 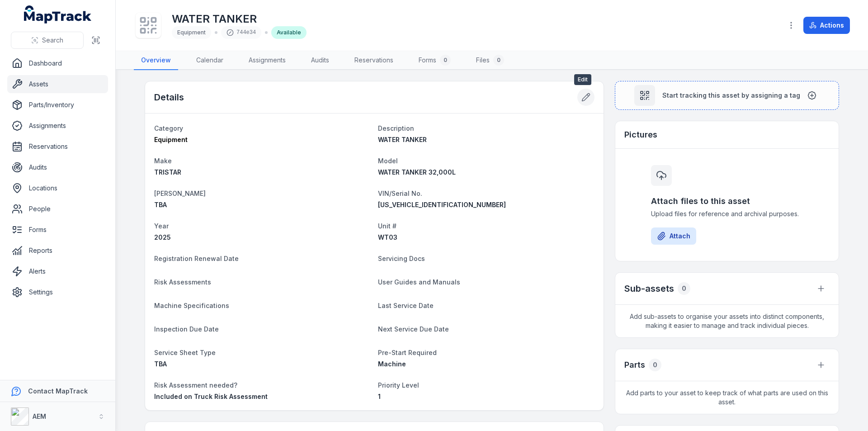 I want to click on a: Alerts, so click(x=58, y=272).